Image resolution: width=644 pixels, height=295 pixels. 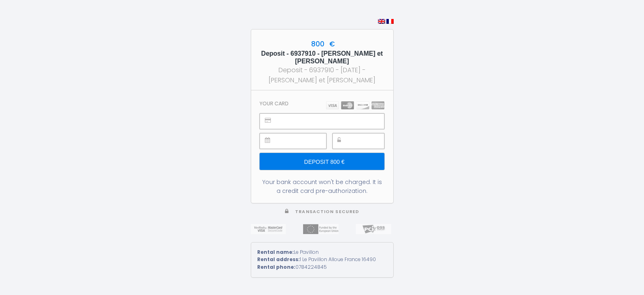 What do you see at coordinates (322, 44) in the screenshot?
I see `span: 800 €` at bounding box center [322, 44].